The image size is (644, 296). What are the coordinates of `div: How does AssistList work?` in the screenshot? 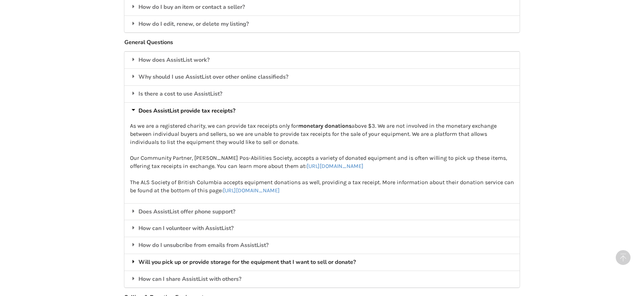 It's located at (322, 60).